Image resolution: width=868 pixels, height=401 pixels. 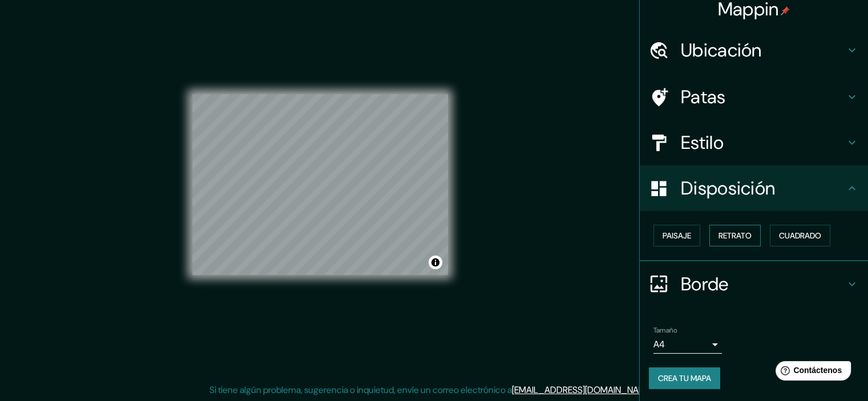 I want to click on font: Ubicación, so click(x=721, y=50).